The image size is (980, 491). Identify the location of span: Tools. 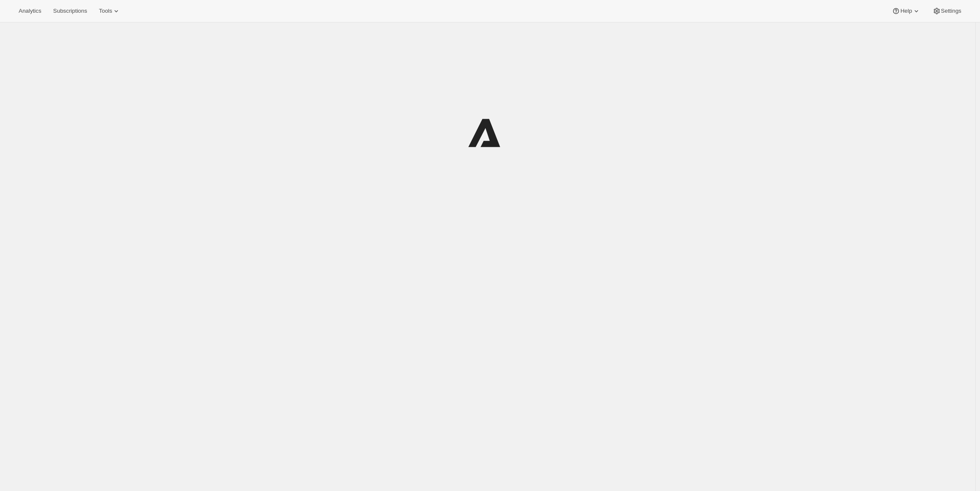
(105, 11).